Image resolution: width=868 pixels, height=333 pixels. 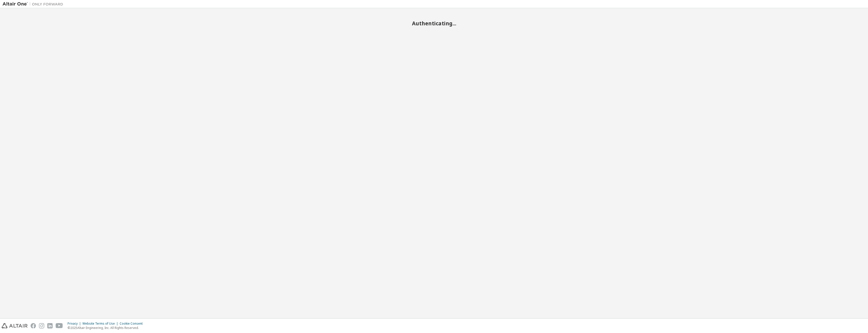 What do you see at coordinates (50, 326) in the screenshot?
I see `img: linkedin.svg` at bounding box center [50, 326].